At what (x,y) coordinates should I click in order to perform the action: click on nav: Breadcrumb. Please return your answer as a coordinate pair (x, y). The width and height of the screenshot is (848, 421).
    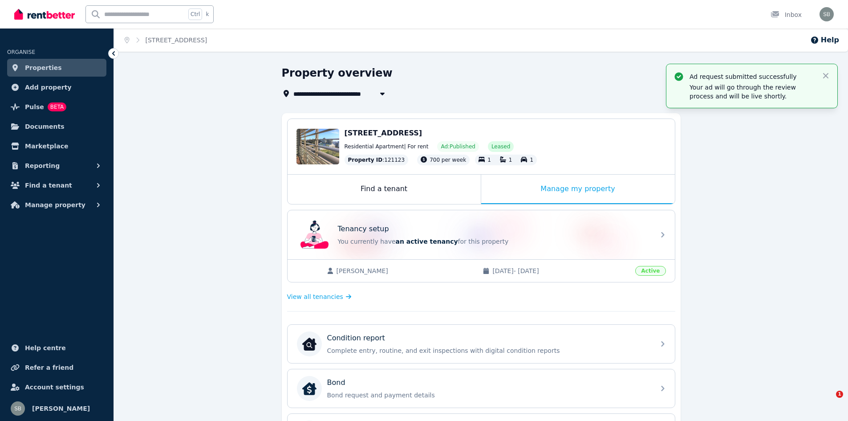
    Looking at the image, I should click on (166, 40).